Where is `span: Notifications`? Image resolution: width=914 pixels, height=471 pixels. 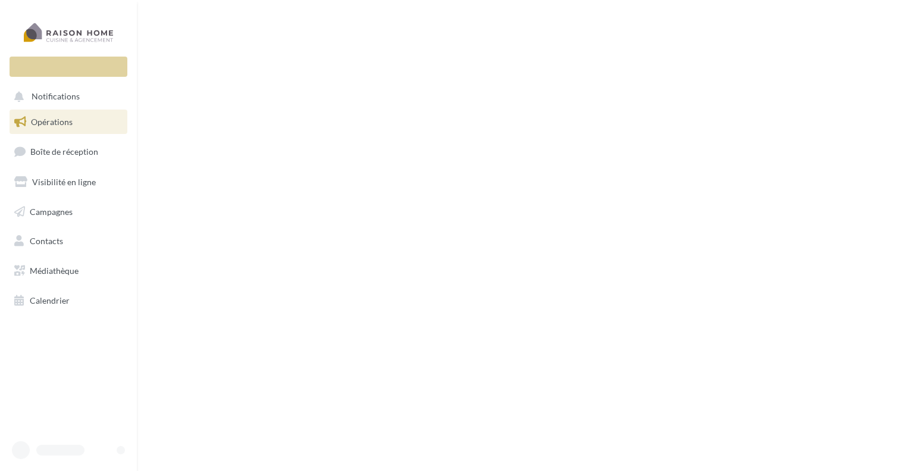
span: Notifications is located at coordinates (55, 96).